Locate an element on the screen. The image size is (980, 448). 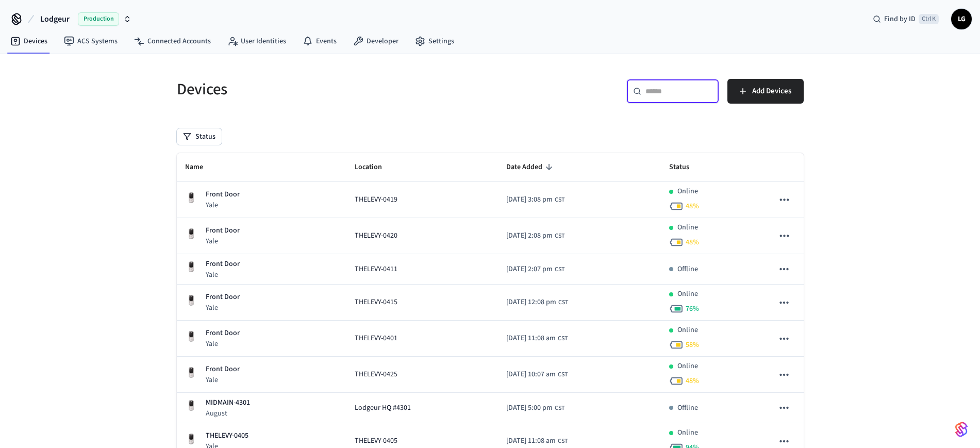
span: Lodgeur HQ #4301 is located at coordinates (383, 408).